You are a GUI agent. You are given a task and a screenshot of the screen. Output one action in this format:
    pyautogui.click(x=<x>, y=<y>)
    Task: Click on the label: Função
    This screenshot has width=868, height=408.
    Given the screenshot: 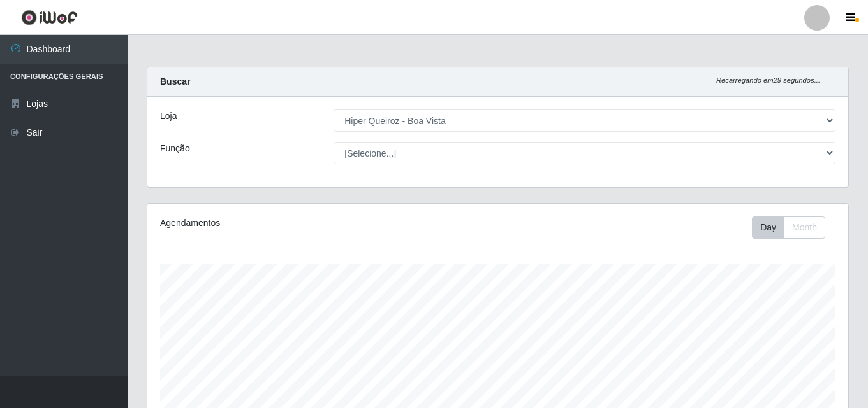 What is the action you would take?
    pyautogui.click(x=175, y=148)
    